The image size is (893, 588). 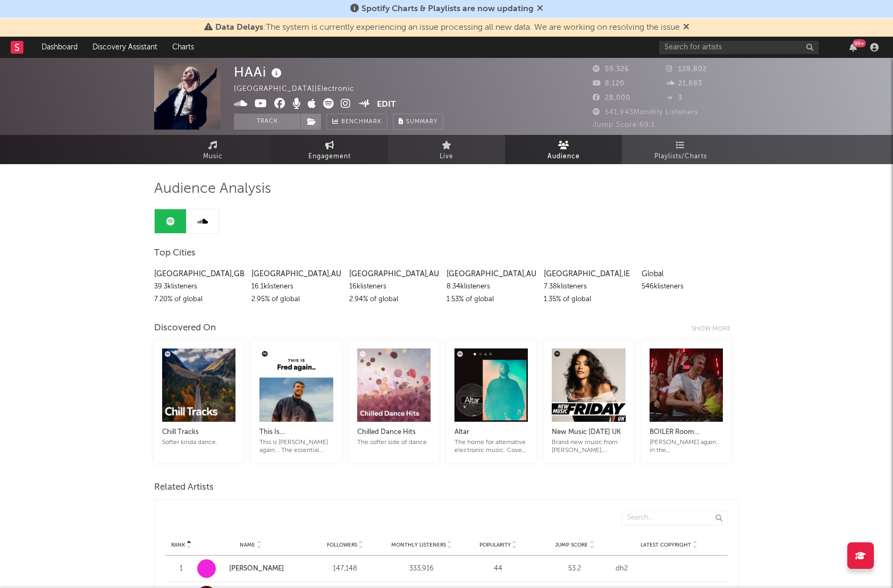 What do you see at coordinates (419, 545) in the screenshot?
I see `span: Monthly Listeners` at bounding box center [419, 545].